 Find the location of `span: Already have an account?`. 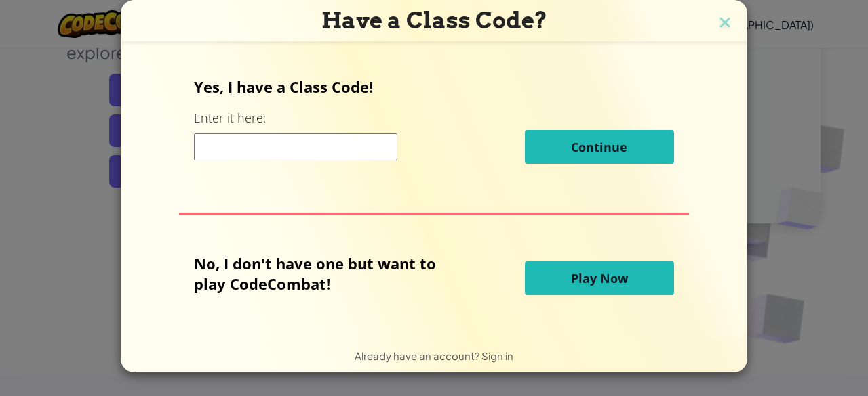

span: Already have an account? is located at coordinates (418, 355).